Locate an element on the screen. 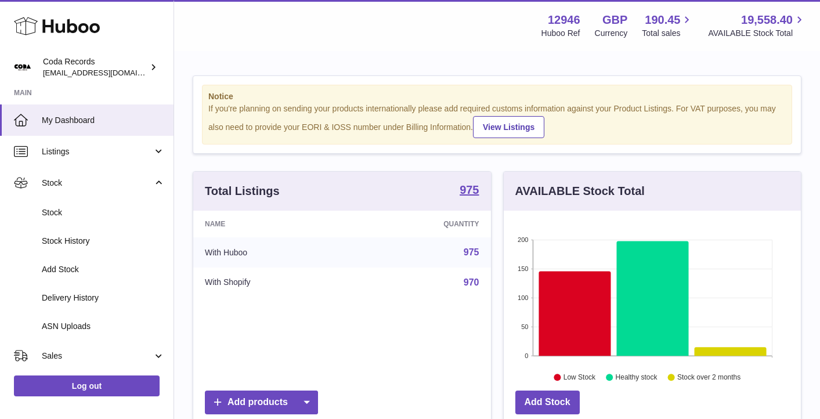 The width and height of the screenshot is (820, 419). h3: AVAILABLE Stock Total is located at coordinates (579, 191).